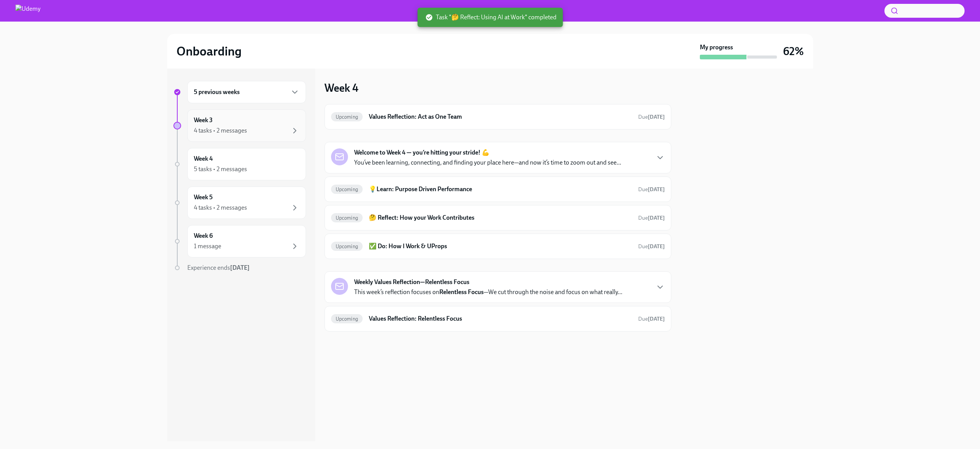 The height and width of the screenshot is (449, 980). I want to click on img: Udemy, so click(28, 10).